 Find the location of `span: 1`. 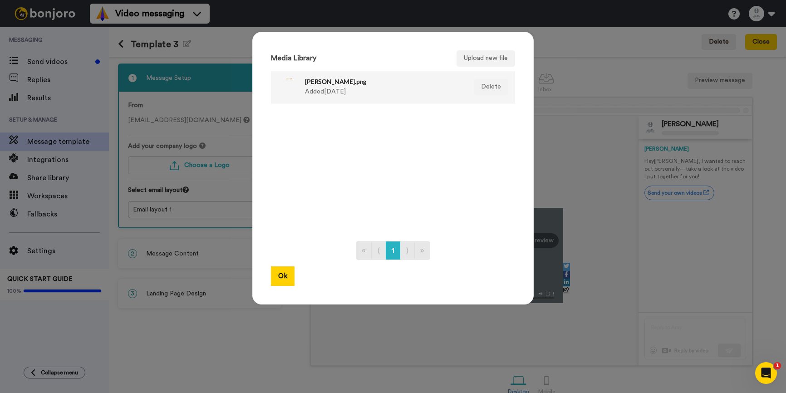

span: 1 is located at coordinates (777, 366).